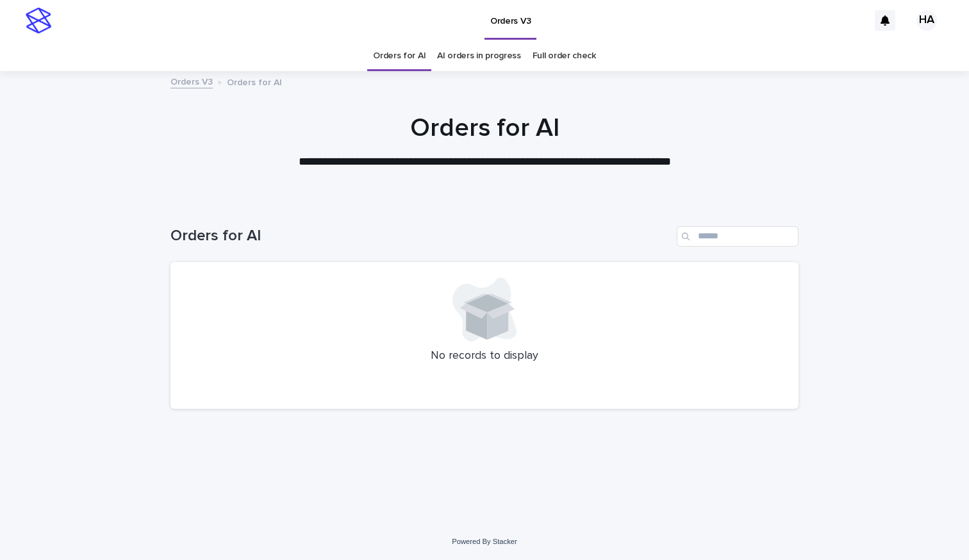  I want to click on p: Orders for AI, so click(255, 82).